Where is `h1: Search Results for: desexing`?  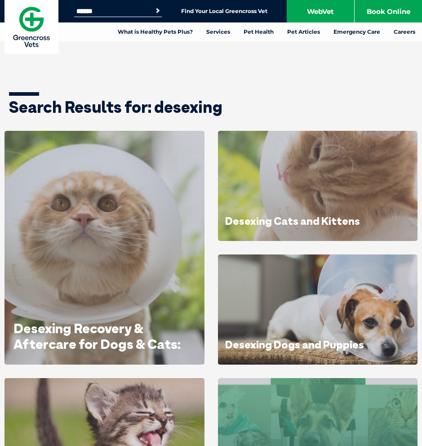
h1: Search Results for: desexing is located at coordinates (211, 107).